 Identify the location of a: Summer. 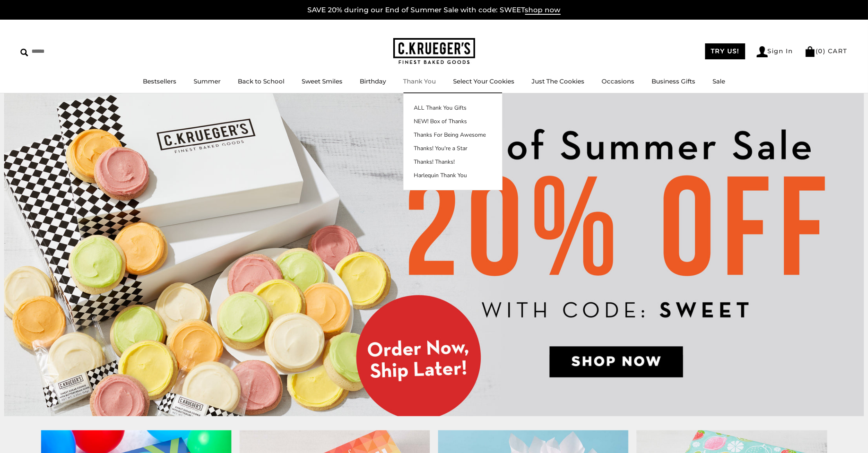
(207, 81).